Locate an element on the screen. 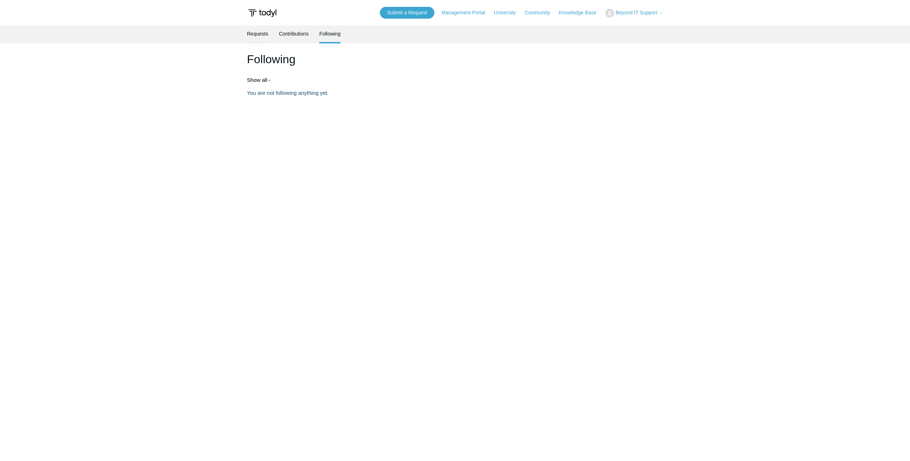 Image resolution: width=910 pixels, height=461 pixels. button: Beyond IT Support is located at coordinates (634, 13).